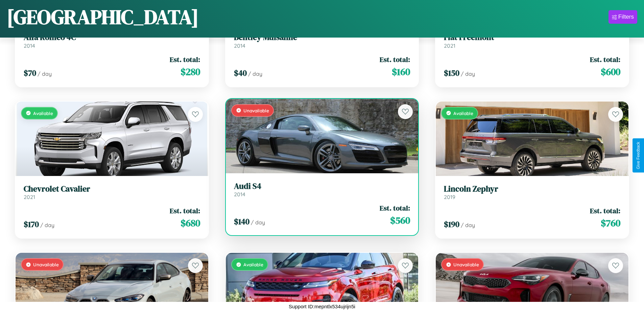 Image resolution: width=644 pixels, height=311 pixels. Describe the element at coordinates (242, 221) in the screenshot. I see `span: $ 140` at that location.